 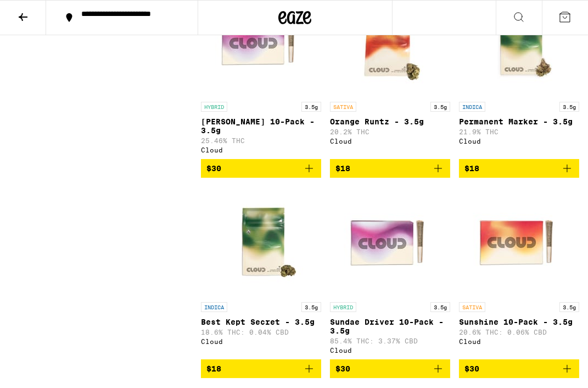 I want to click on p: 18.6% THC: 0.04% CBD, so click(x=261, y=332).